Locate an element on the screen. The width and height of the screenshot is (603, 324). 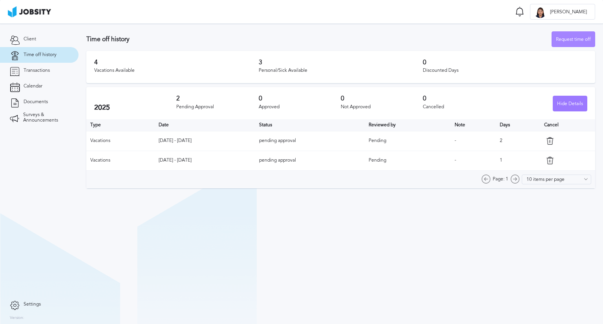
span: Calendar is located at coordinates (33, 86).